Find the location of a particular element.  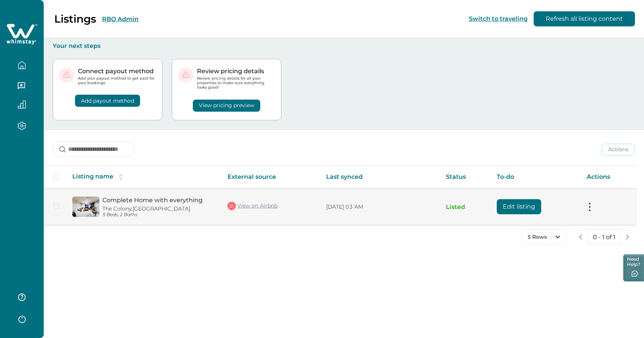

th: Status is located at coordinates (465, 177).